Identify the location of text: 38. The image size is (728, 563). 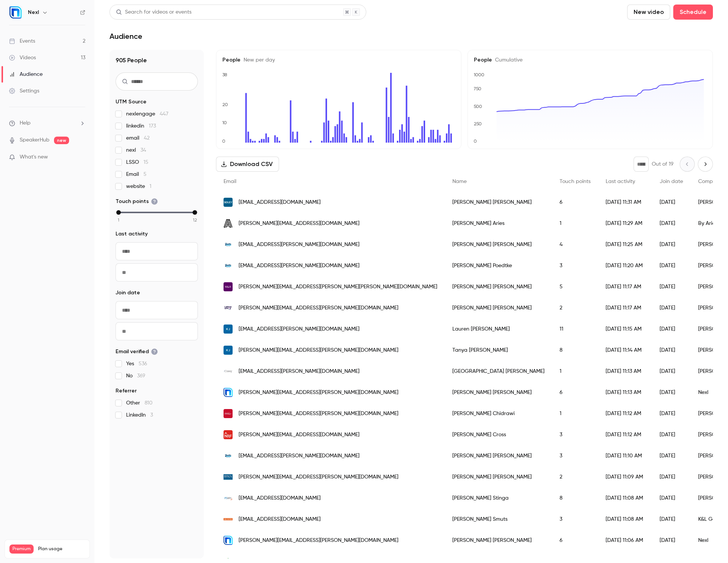
(224, 75).